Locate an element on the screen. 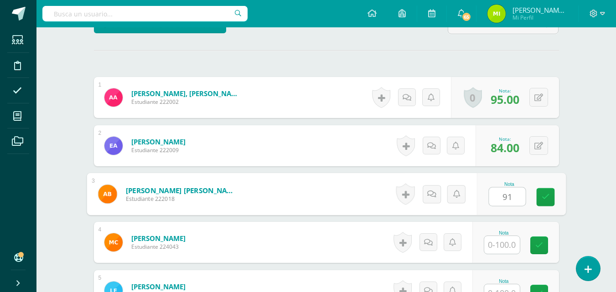 The image size is (616, 292). img: ebab021af3df7c71433e42b914a4afe1.png is located at coordinates (107, 194).